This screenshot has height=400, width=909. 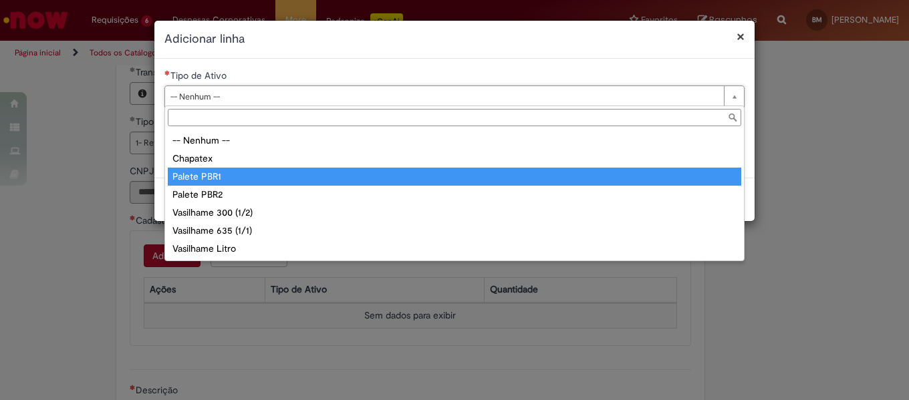 What do you see at coordinates (455, 140) in the screenshot?
I see `div: -- Nenhum --` at bounding box center [455, 140].